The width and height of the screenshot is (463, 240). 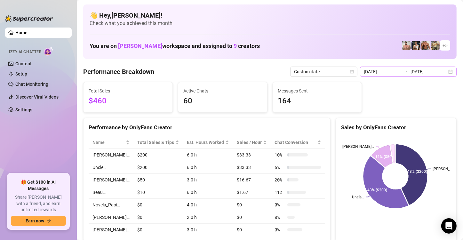 I want to click on span: Sales / Hour, so click(x=249, y=142).